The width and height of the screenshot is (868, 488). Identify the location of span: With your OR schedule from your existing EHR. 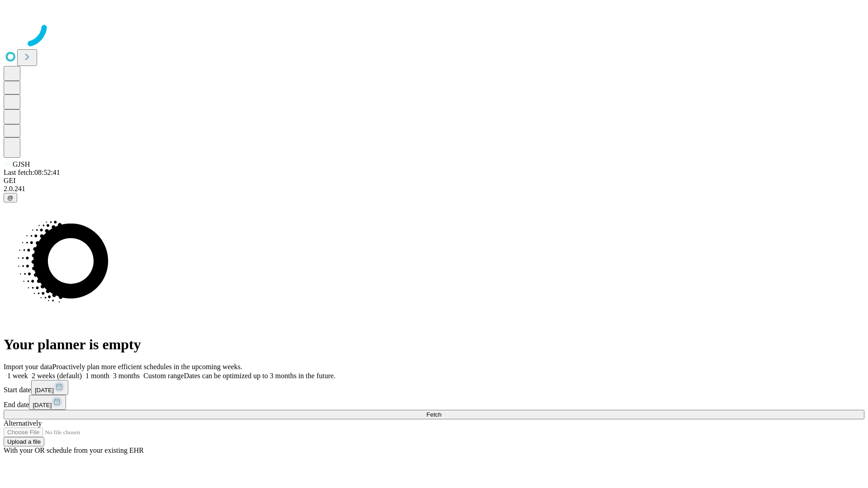
(74, 450).